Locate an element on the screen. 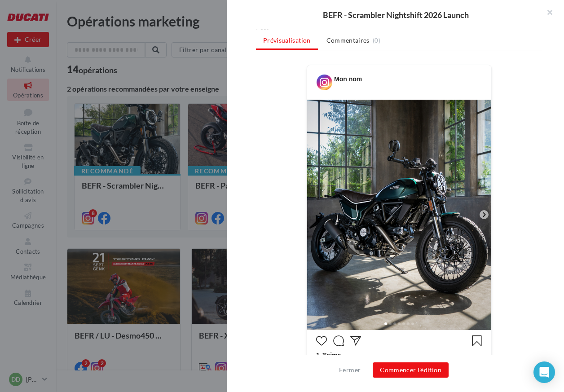 The image size is (564, 392). svg: Commenter is located at coordinates (338, 341).